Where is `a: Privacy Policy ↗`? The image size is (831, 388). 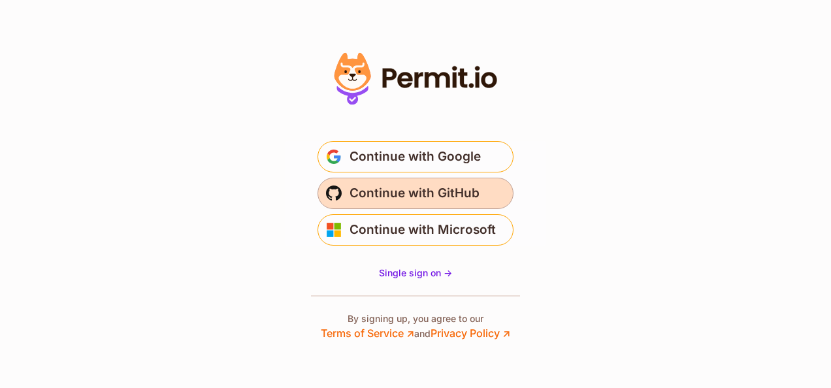 a: Privacy Policy ↗ is located at coordinates (471, 333).